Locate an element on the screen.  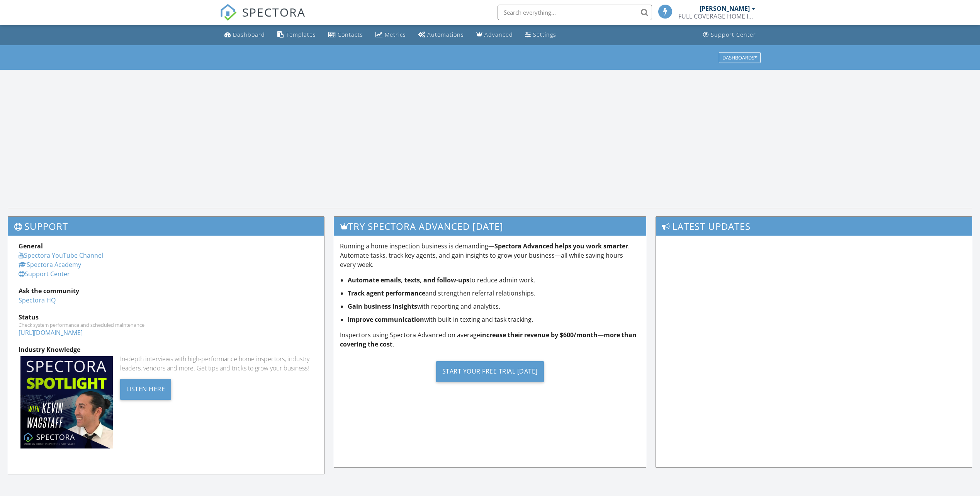
p: Inspectors using Spectora Advanced on average . is located at coordinates (490, 340).